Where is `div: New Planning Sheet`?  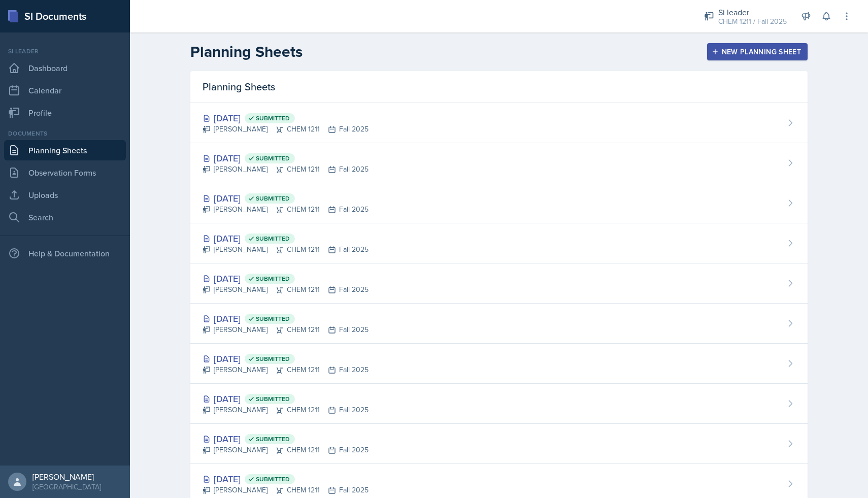 div: New Planning Sheet is located at coordinates (758, 51).